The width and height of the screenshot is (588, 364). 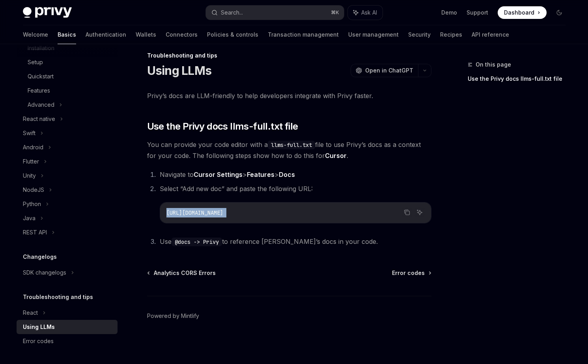 I want to click on div: Android, so click(x=33, y=148).